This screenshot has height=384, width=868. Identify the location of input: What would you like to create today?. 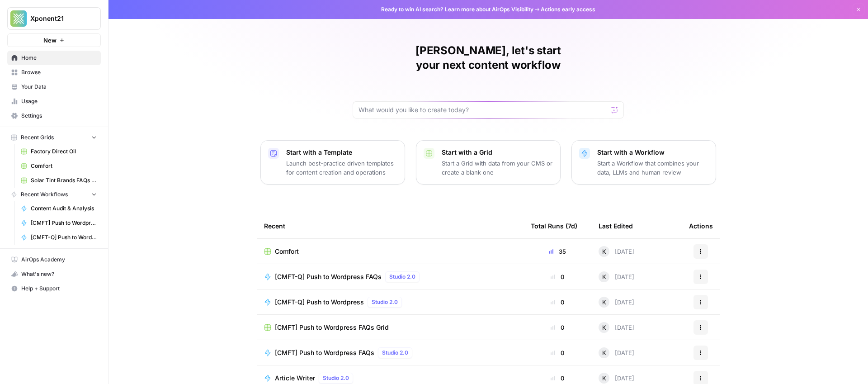
(483, 110).